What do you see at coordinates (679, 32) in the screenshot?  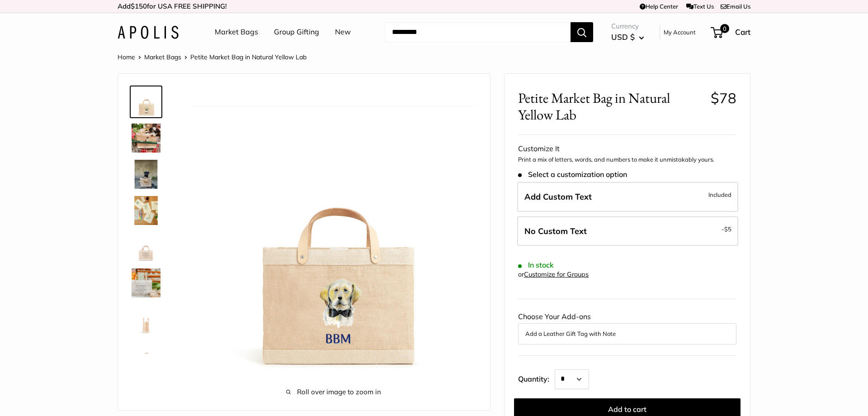 I see `a: My Account` at bounding box center [679, 32].